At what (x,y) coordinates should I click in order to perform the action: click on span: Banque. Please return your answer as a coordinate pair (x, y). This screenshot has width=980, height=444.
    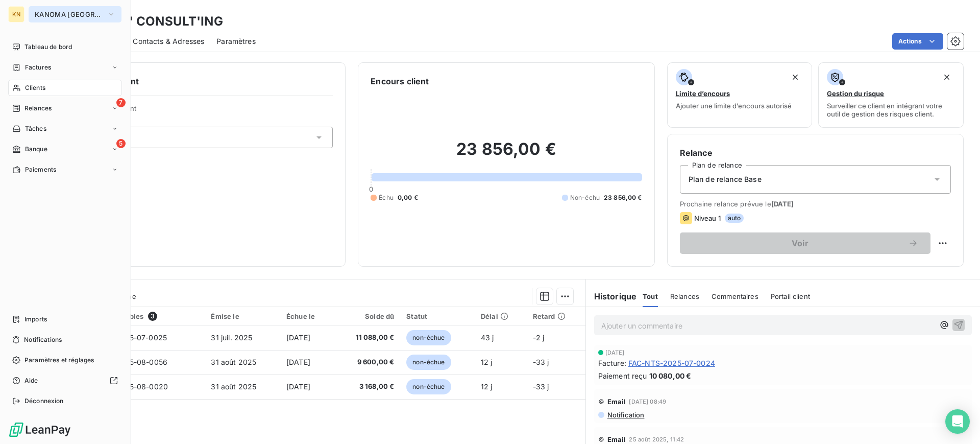
    Looking at the image, I should click on (37, 149).